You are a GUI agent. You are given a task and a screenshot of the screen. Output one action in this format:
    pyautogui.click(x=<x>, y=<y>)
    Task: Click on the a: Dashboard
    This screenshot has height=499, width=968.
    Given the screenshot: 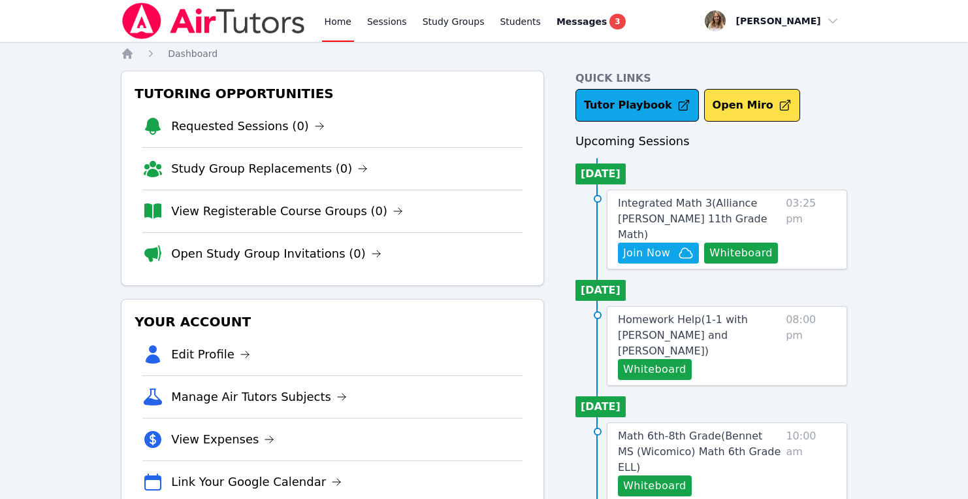 What is the action you would take?
    pyautogui.click(x=193, y=54)
    